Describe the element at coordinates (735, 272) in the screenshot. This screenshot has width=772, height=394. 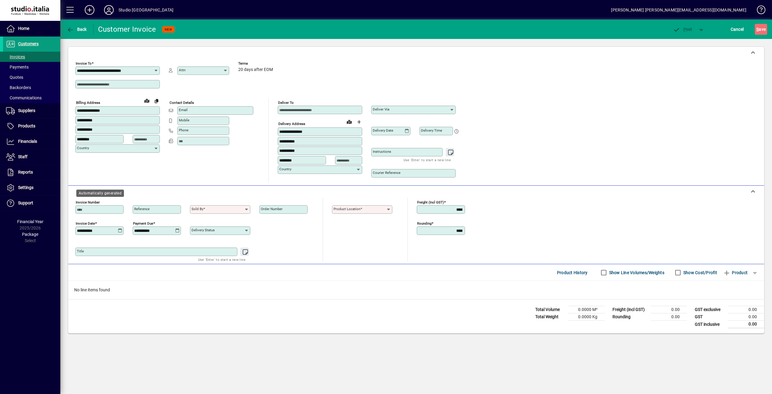
I see `span: Product` at that location.